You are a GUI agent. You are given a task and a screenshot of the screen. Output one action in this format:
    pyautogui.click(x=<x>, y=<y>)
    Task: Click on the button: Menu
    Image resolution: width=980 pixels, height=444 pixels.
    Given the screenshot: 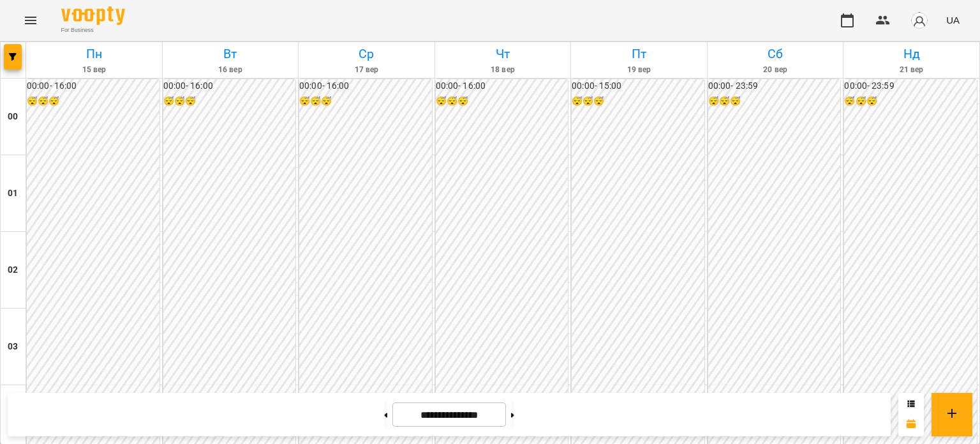 What is the action you would take?
    pyautogui.click(x=30, y=20)
    